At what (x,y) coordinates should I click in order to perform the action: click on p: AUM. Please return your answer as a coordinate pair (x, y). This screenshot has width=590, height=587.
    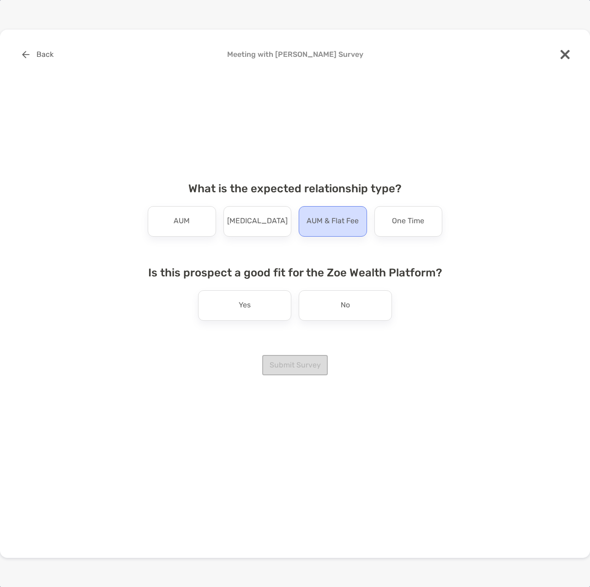
    Looking at the image, I should click on (182, 221).